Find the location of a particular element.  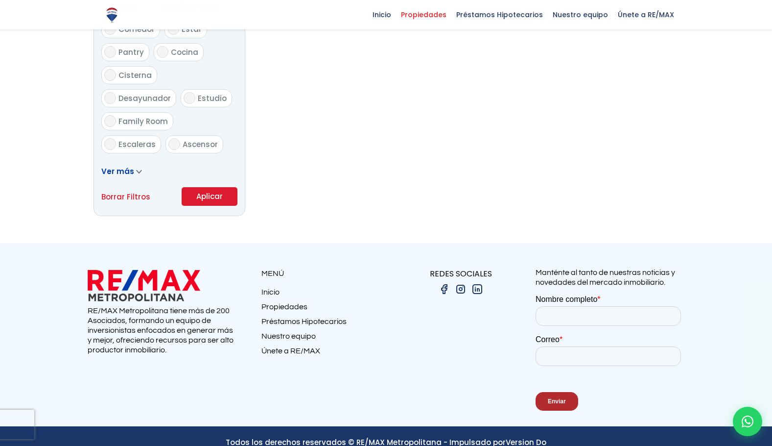

img: linkedin.png is located at coordinates (477, 289).